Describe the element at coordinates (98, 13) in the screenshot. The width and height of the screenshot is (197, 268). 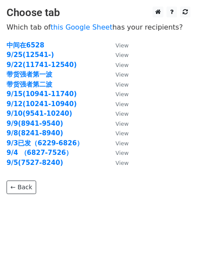
I see `h3: Choose tab` at that location.